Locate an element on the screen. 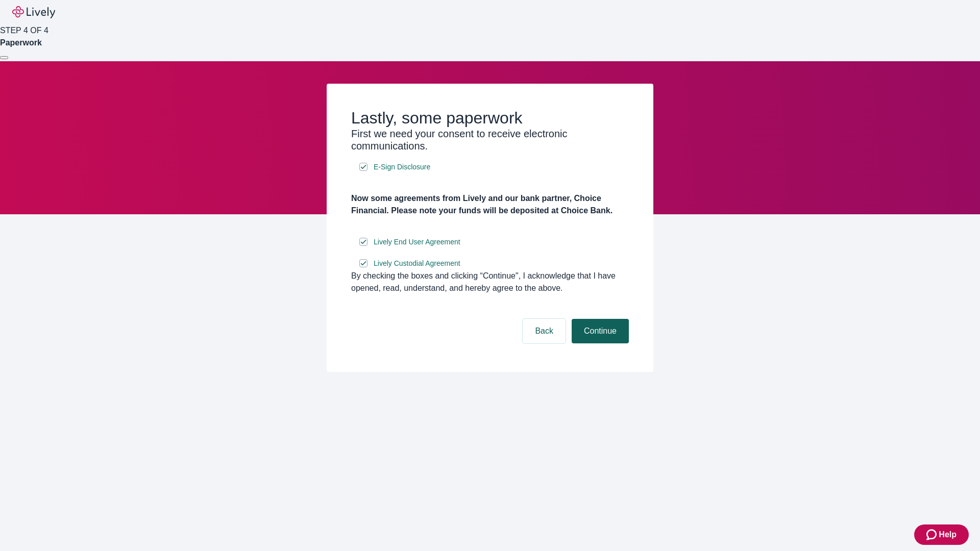 The image size is (980, 551). h4: Now some agreements from Lively and our bank partner, Choice Financial. Please note your funds wi... is located at coordinates (490, 205).